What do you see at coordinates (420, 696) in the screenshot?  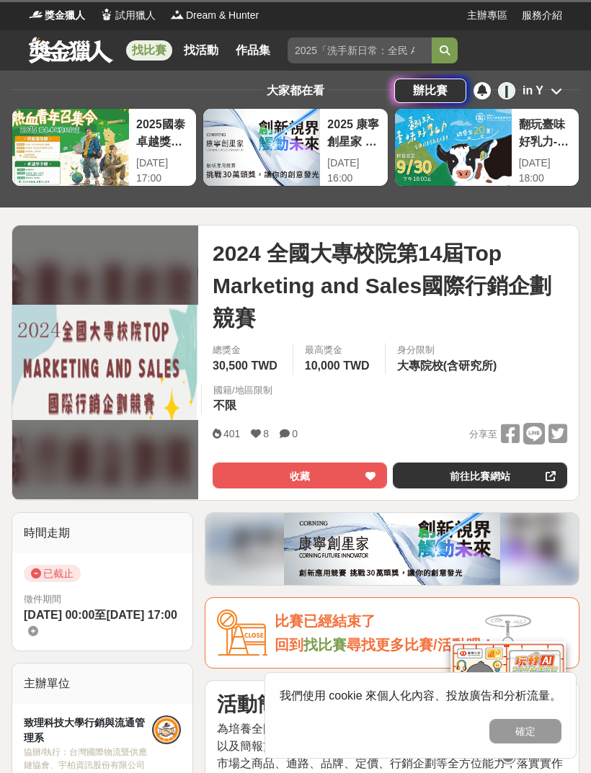 I see `span: 我們使用 cookie 來個人化內容、投放廣告和分析流量。` at bounding box center [420, 696].